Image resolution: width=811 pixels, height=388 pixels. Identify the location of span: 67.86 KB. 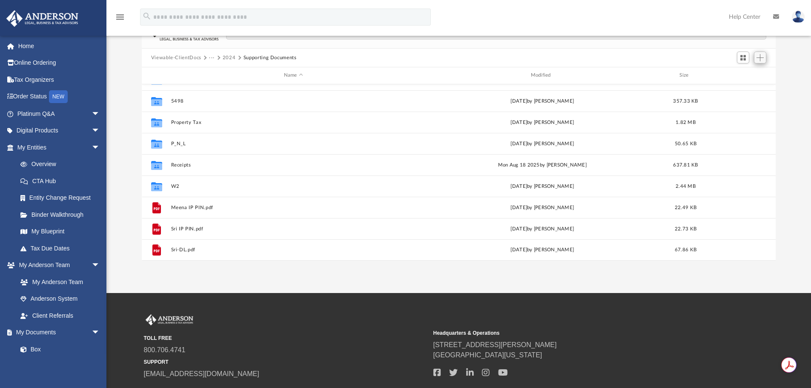
(686, 250).